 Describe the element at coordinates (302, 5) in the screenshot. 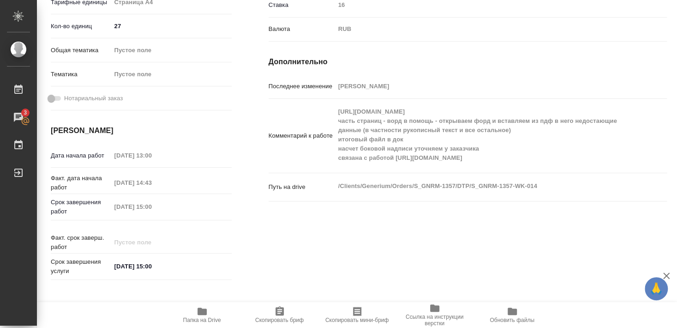

I see `p: Ставка` at that location.